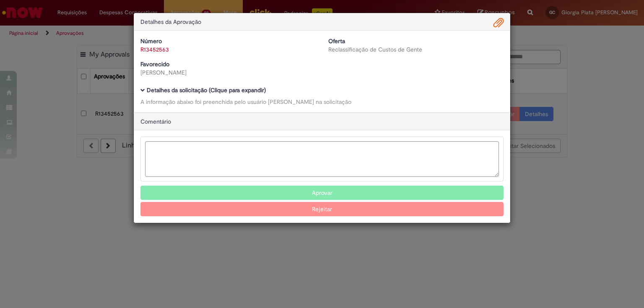 Image resolution: width=644 pixels, height=308 pixels. I want to click on span: Comentário, so click(156, 121).